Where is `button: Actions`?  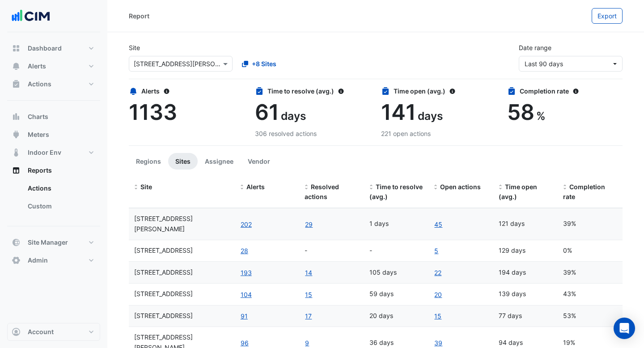 button: Actions is located at coordinates (54, 84).